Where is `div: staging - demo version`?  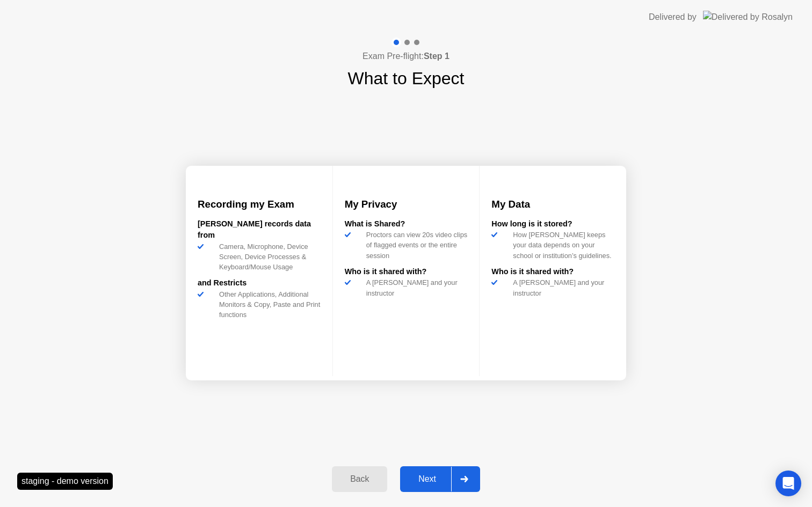
div: staging - demo version is located at coordinates (65, 481).